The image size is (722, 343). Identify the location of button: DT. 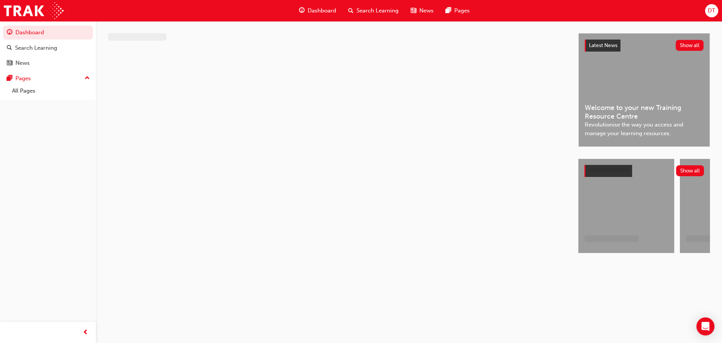
(712, 11).